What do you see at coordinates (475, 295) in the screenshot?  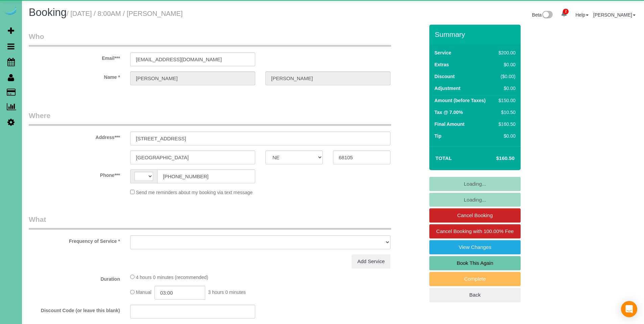 I see `a: Back` at bounding box center [475, 295].